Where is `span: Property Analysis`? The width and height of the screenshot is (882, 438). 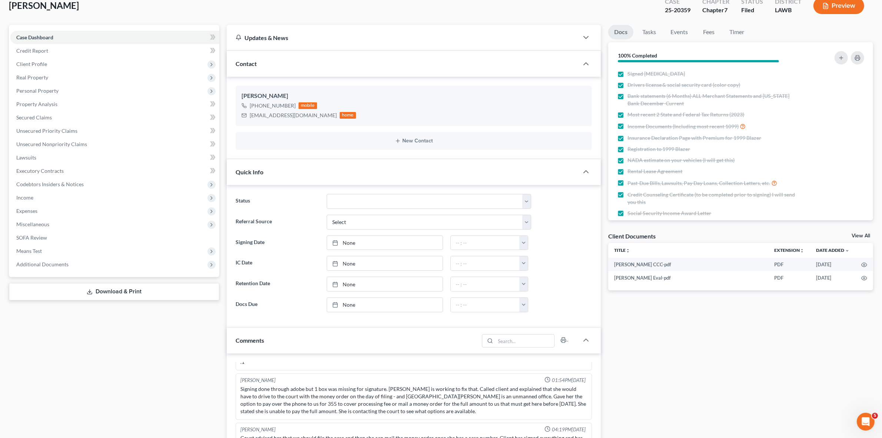
span: Property Analysis is located at coordinates (37, 104).